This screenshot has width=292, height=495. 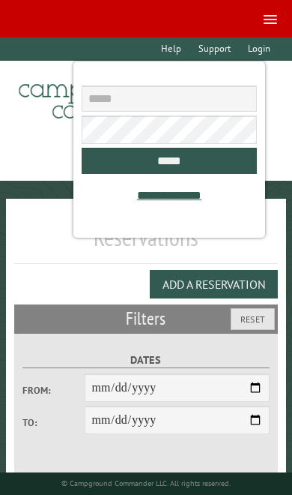 I want to click on h2: Filters, so click(x=145, y=319).